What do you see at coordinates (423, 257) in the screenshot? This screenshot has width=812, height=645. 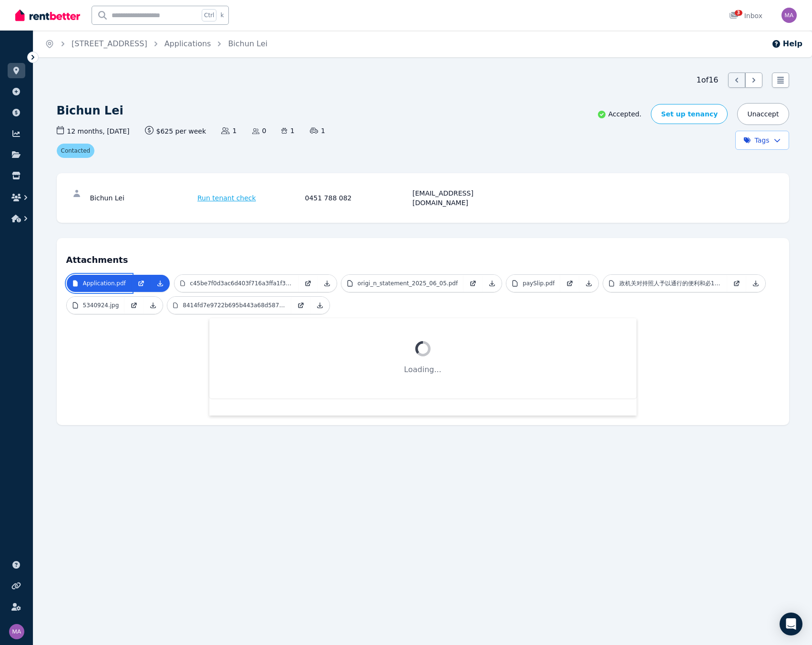 I see `h4: Attachments` at bounding box center [423, 257].